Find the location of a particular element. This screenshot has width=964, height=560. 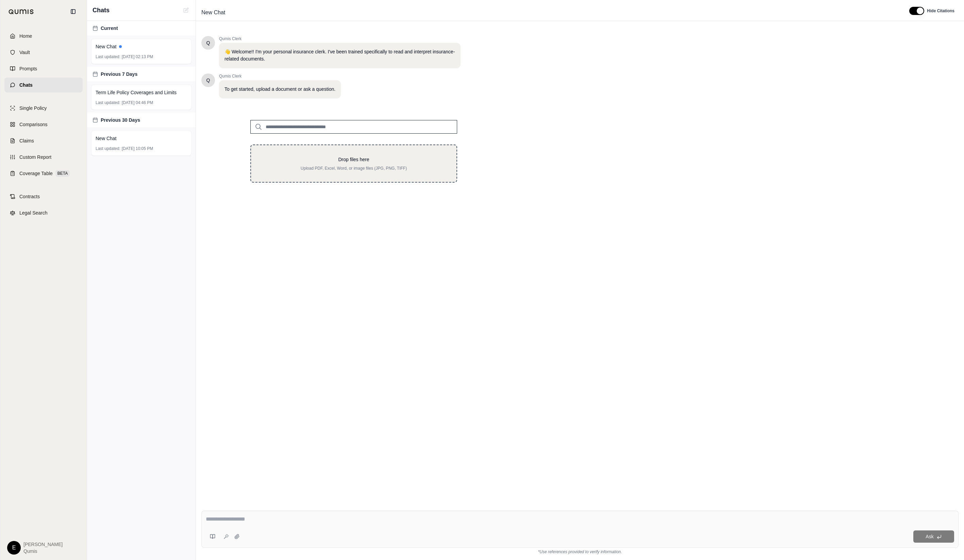

button: Ask is located at coordinates (933, 537).